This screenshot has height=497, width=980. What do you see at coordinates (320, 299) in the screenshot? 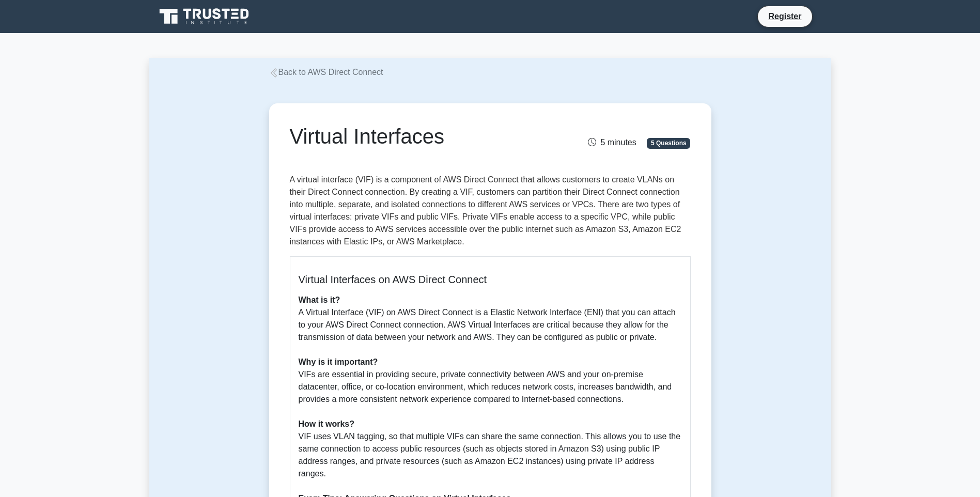
I see `b: What is it?` at bounding box center [320, 299].